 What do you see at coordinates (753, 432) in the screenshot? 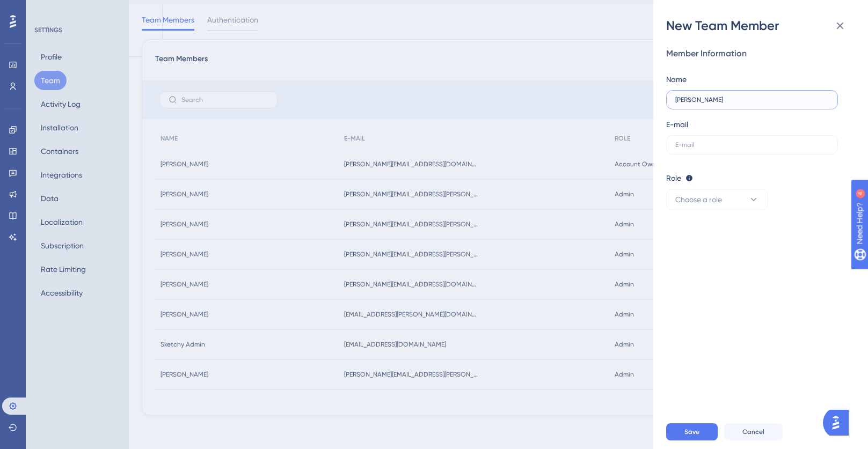
I see `span: Cancel` at bounding box center [753, 432].